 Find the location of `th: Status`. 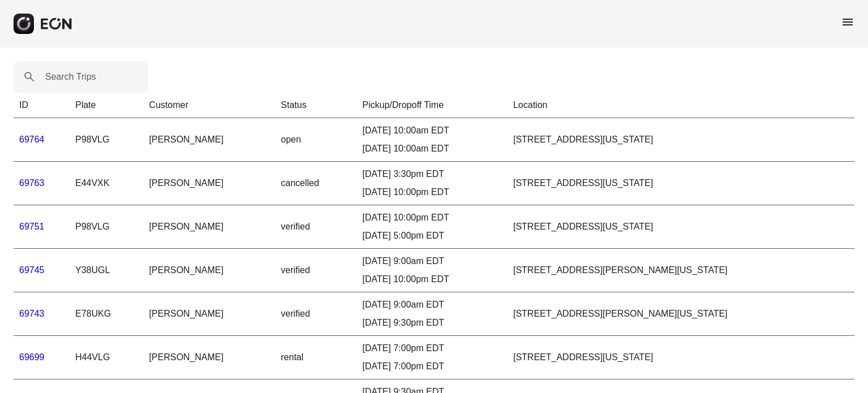

th: Status is located at coordinates (316, 105).